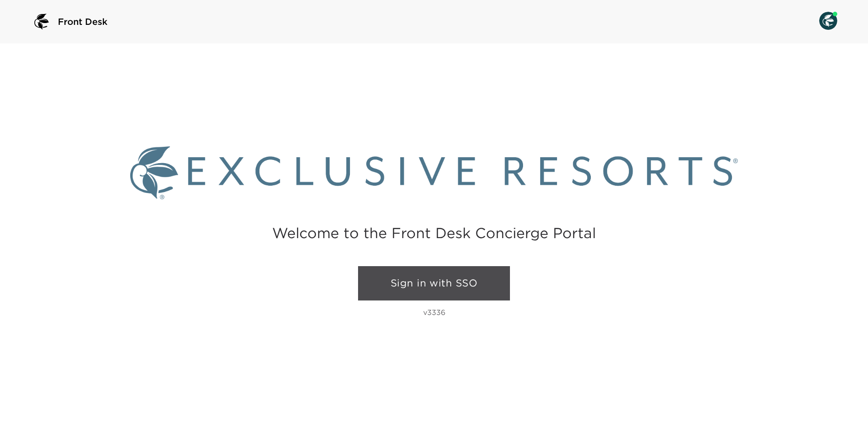 This screenshot has width=868, height=427. Describe the element at coordinates (434, 173) in the screenshot. I see `img: Exclusive Resorts logo` at that location.